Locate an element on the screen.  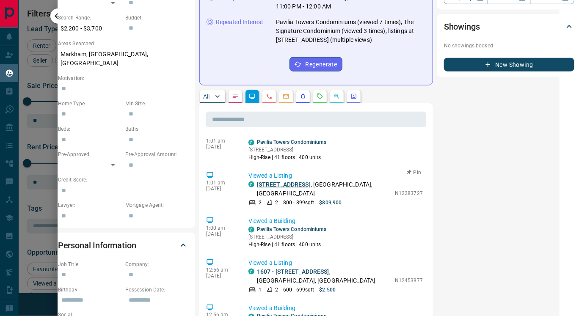
button: Regenerate is located at coordinates (316, 64).